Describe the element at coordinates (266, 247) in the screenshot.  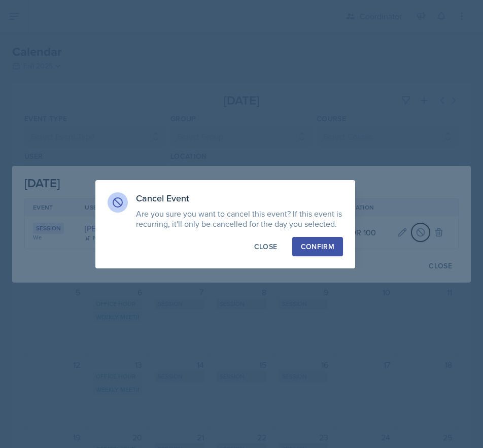
I see `div: Close` at that location.